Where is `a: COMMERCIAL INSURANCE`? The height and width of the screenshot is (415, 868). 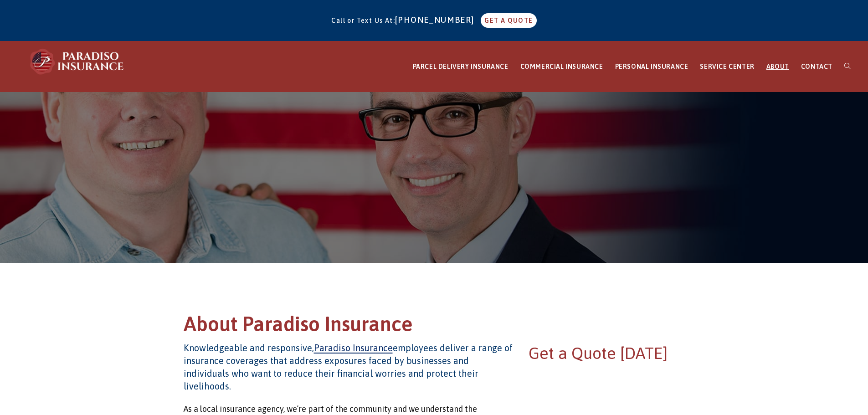
a: COMMERCIAL INSURANCE is located at coordinates (562, 67).